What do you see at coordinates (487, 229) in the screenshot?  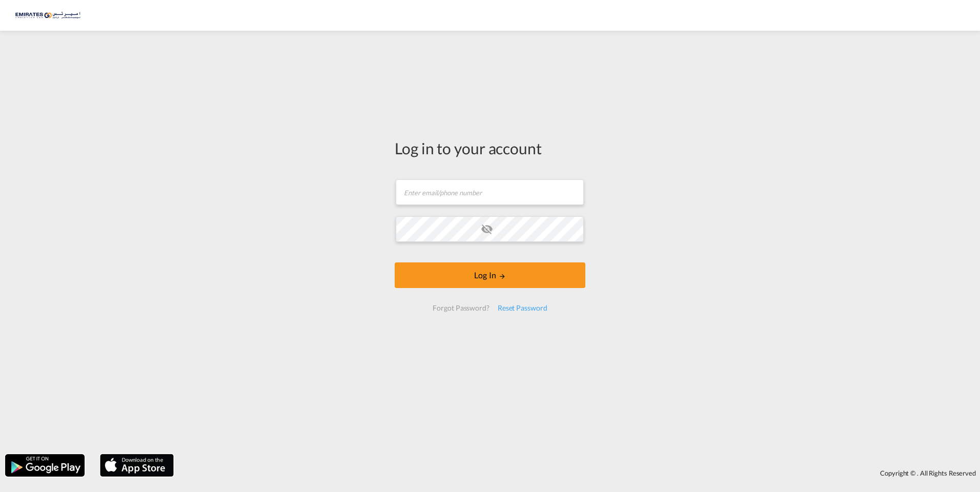 I see `md-icon: icon-eye-off` at bounding box center [487, 229].